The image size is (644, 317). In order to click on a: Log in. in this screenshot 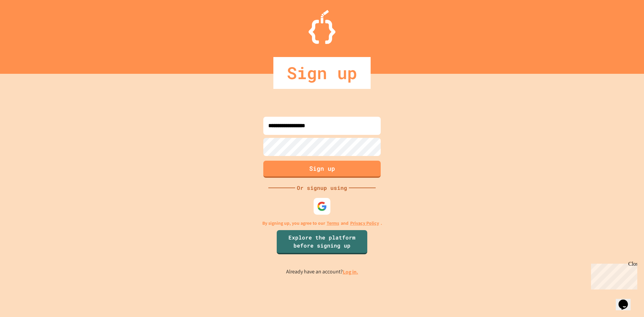, I will do `click(351, 272)`.